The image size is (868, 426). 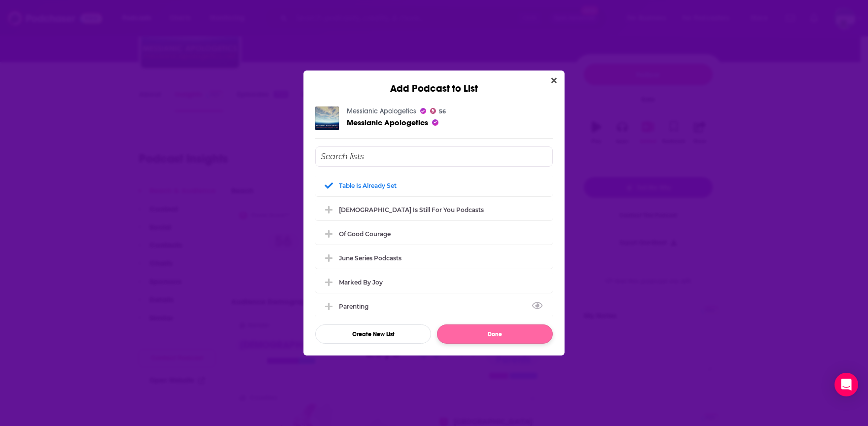 I want to click on a: 56, so click(x=438, y=111).